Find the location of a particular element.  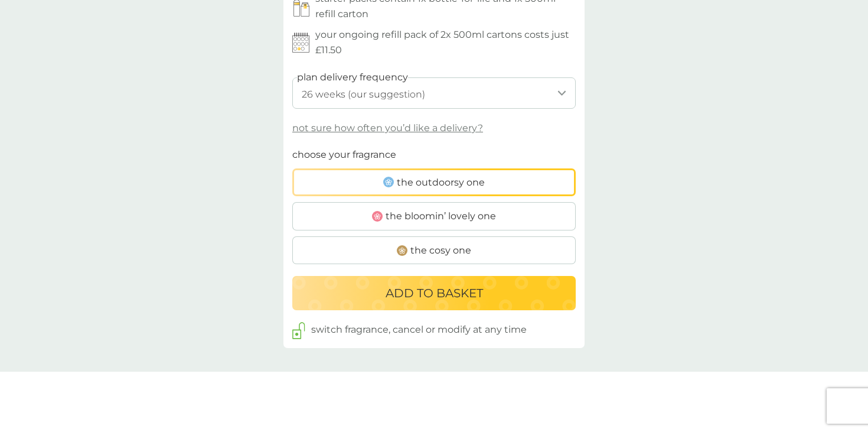

p: your ongoing refill pack of 2x 500ml cartons costs just £11.50 is located at coordinates (445, 42).